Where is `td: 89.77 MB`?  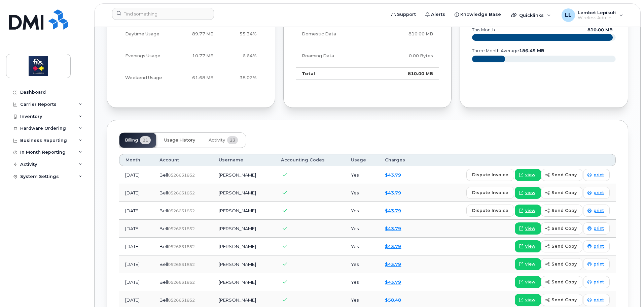 td: 89.77 MB is located at coordinates (196, 34).